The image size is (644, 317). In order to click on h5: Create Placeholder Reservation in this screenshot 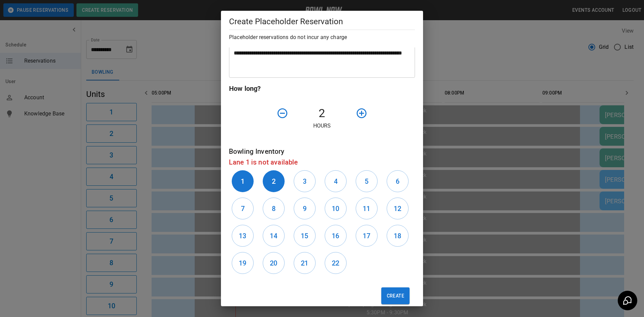, I will do `click(322, 21)`.